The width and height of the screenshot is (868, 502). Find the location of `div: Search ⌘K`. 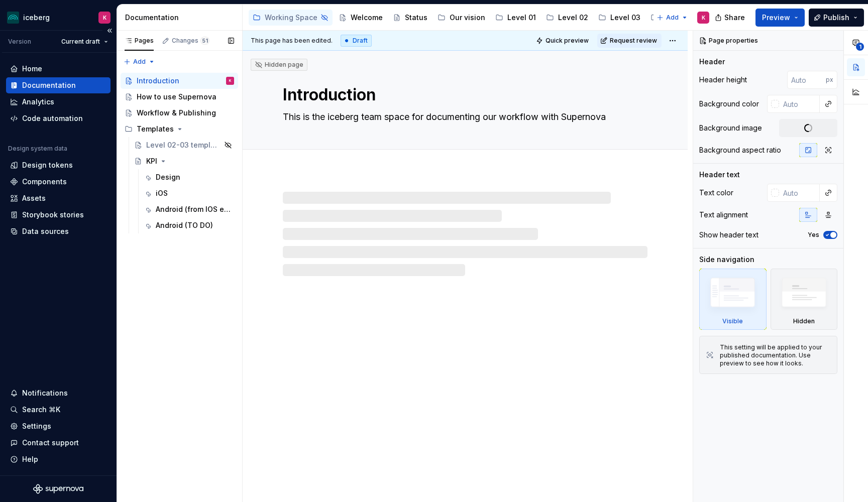

div: Search ⌘K is located at coordinates (41, 410).